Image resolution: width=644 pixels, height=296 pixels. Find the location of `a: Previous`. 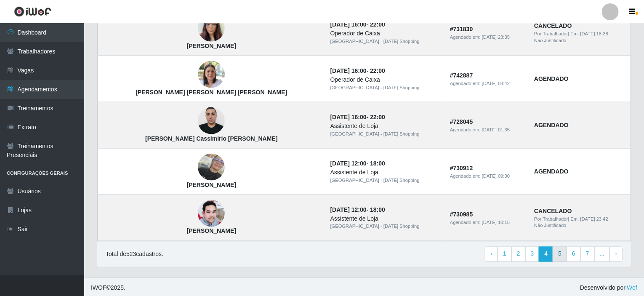

a: Previous is located at coordinates (492, 254).